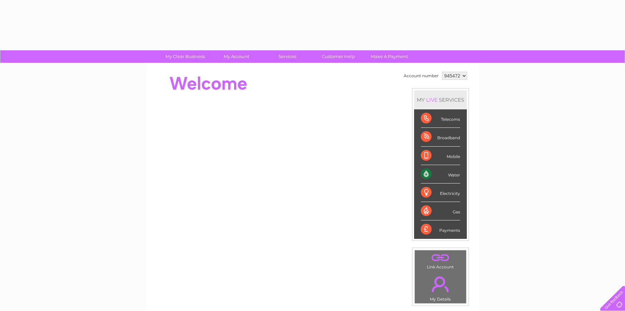 Image resolution: width=625 pixels, height=311 pixels. Describe the element at coordinates (440, 193) in the screenshot. I see `div: Electricity` at that location.